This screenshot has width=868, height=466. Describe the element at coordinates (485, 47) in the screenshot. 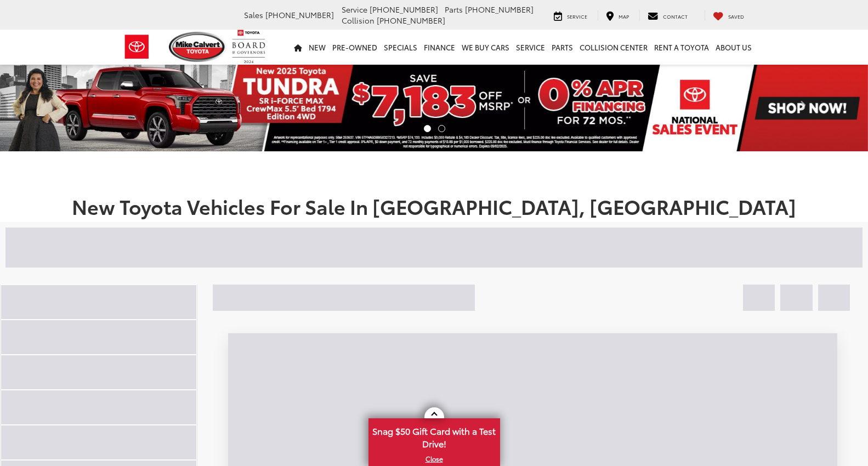

I see `a: WE BUY CARS` at that location.